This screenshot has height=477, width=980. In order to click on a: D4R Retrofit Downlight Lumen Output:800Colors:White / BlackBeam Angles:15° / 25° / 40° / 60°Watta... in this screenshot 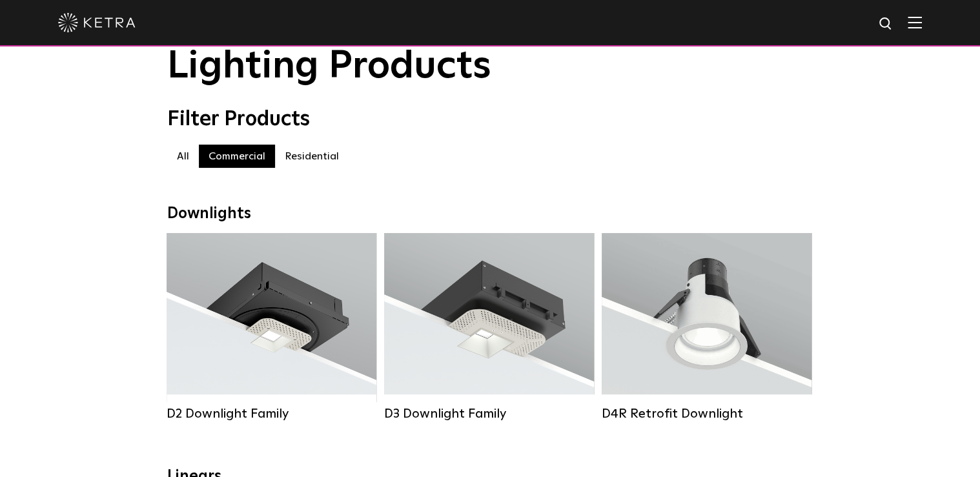, I will do `click(706, 329)`.